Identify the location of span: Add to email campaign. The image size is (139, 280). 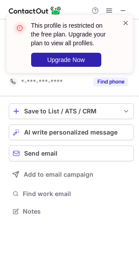
(58, 174).